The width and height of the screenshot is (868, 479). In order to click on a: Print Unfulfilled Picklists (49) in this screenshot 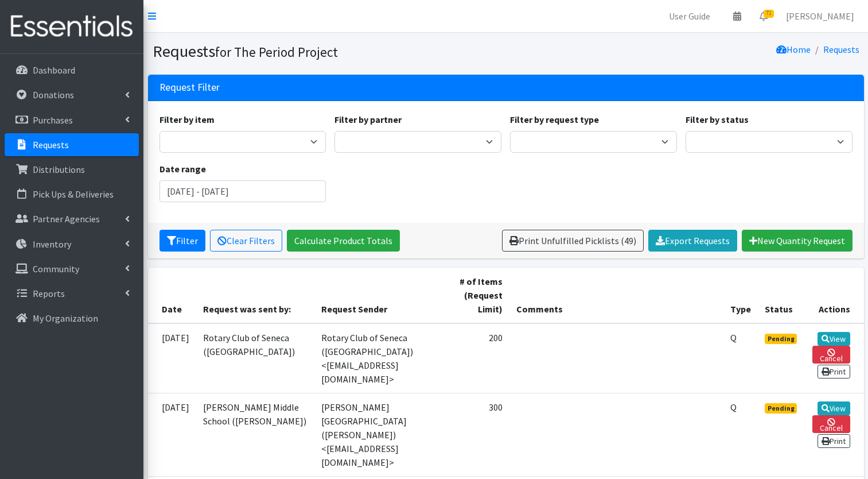, I will do `click(573, 240)`.